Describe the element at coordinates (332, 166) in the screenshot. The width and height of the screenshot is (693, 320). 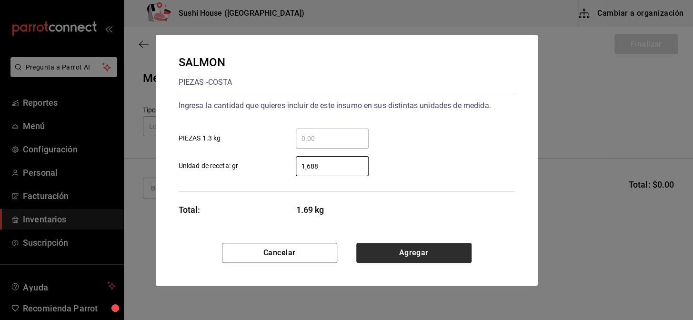
I see `input: Unidad de receta: gr` at that location.